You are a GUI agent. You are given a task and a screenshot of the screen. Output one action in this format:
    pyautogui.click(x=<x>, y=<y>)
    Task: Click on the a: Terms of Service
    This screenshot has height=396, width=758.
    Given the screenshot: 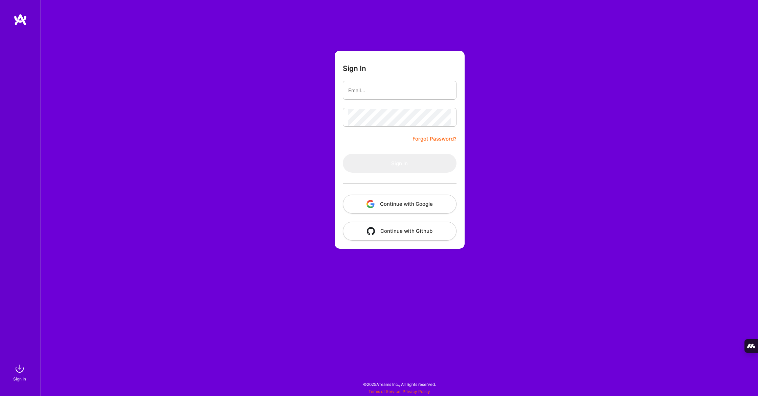 What is the action you would take?
    pyautogui.click(x=384, y=392)
    